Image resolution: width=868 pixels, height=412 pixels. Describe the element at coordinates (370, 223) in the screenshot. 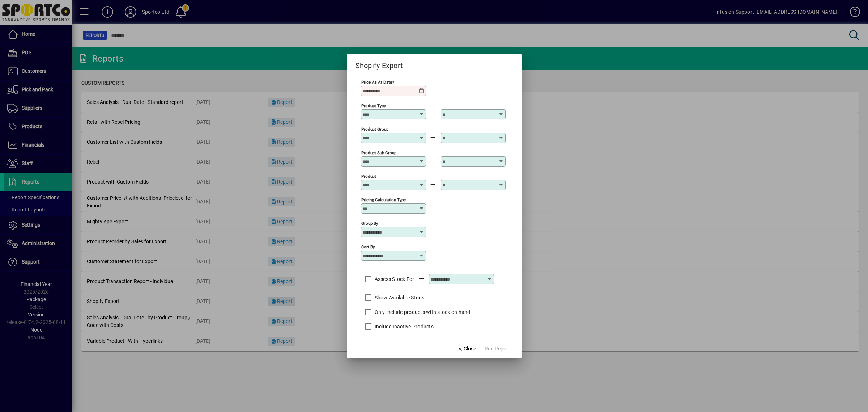

I see `mat-label: Group By` at that location.